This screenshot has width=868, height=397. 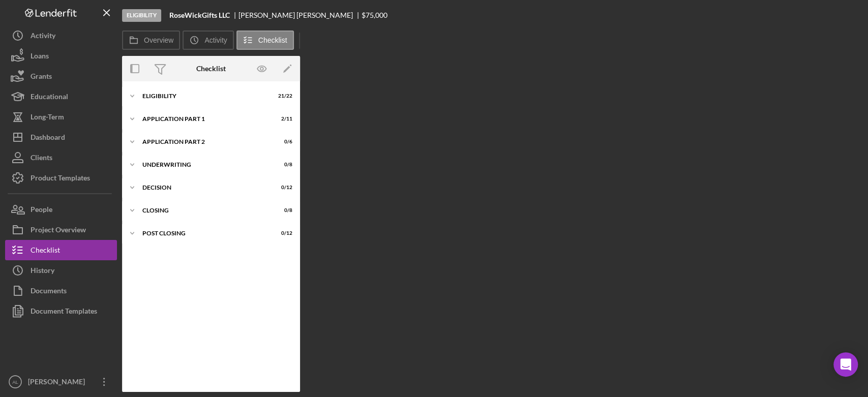 I want to click on a: Project Overview, so click(x=61, y=230).